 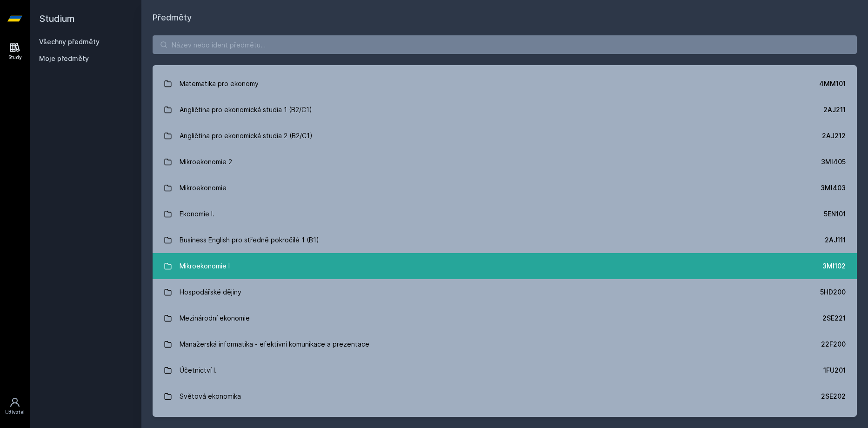 What do you see at coordinates (504, 318) in the screenshot?
I see `a: Mezinárodní ekonomie 2SE221` at bounding box center [504, 318].